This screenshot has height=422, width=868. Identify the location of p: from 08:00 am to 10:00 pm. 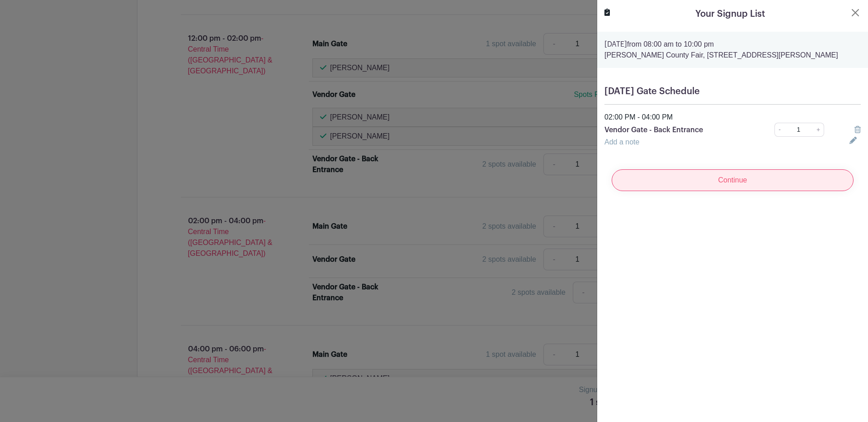
(733, 44).